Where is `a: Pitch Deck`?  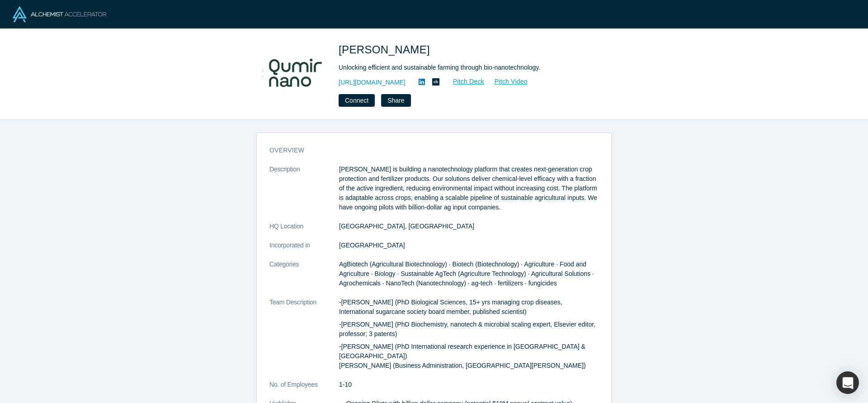
a: Pitch Deck is located at coordinates (463, 81).